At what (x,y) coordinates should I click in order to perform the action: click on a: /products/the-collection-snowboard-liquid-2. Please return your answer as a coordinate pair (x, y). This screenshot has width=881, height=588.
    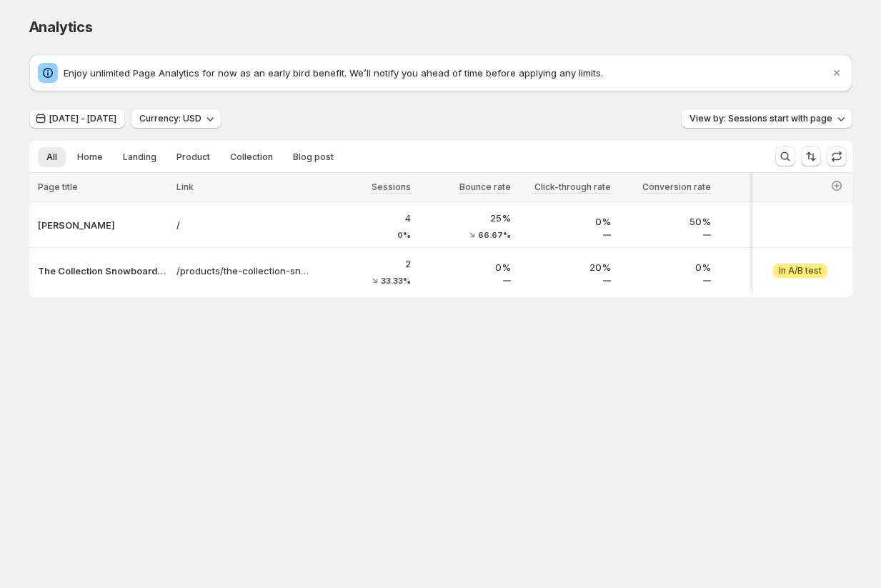
    Looking at the image, I should click on (243, 271).